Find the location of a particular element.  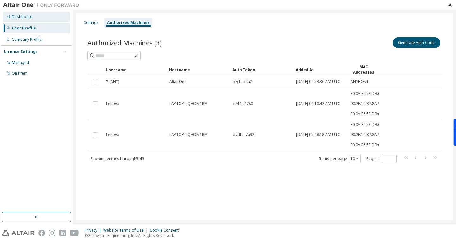

div: Settings is located at coordinates (91, 23).